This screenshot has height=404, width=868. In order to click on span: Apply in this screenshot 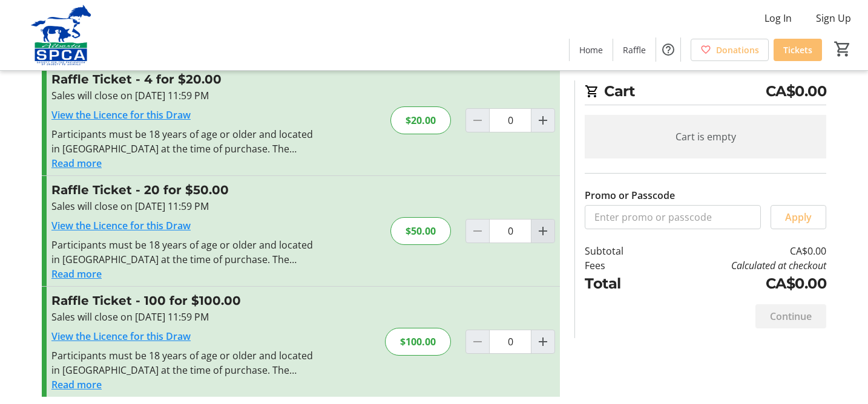, I will do `click(798, 217)`.